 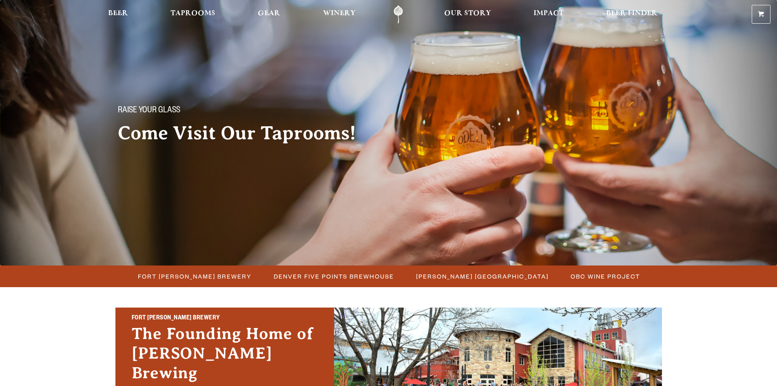 I want to click on span: Winery, so click(x=339, y=13).